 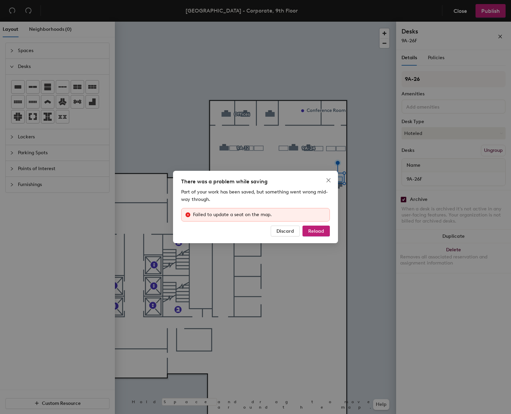 I want to click on span: close, so click(x=329, y=180).